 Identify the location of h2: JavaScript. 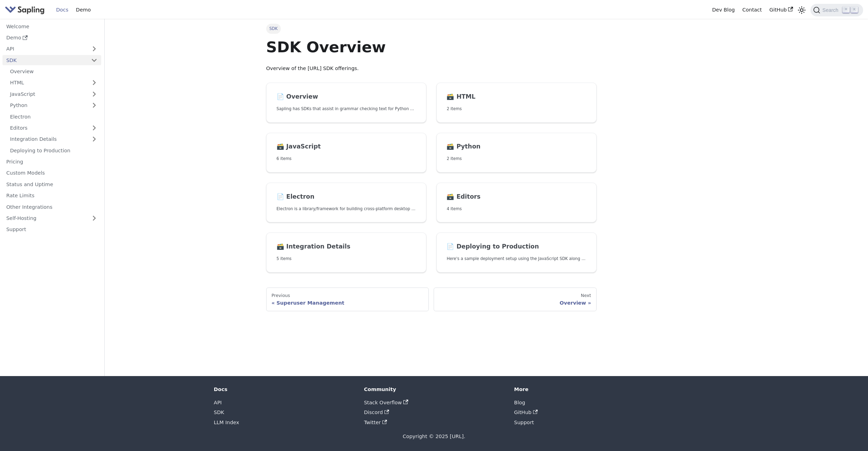
(346, 147).